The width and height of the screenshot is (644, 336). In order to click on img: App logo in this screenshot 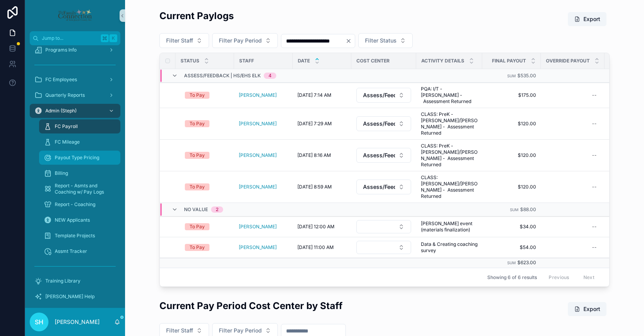, I will do `click(75, 16)`.